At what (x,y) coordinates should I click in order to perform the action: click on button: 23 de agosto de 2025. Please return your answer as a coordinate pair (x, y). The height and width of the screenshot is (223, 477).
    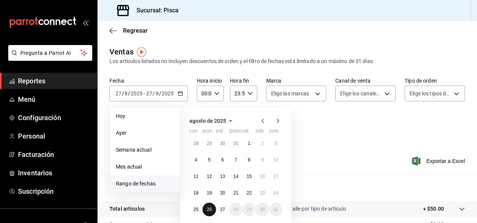
    Looking at the image, I should click on (262, 193).